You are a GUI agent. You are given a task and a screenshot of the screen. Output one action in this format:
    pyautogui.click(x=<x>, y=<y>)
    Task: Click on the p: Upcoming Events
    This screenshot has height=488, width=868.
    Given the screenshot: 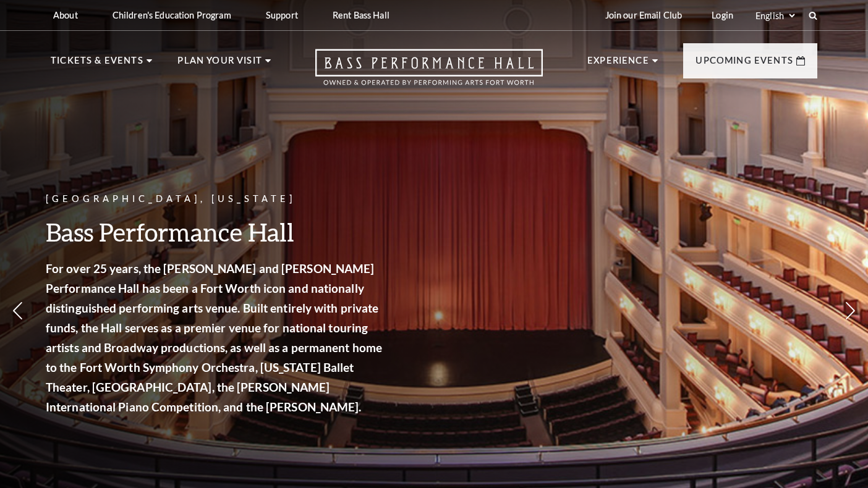 What is the action you would take?
    pyautogui.click(x=744, y=64)
    